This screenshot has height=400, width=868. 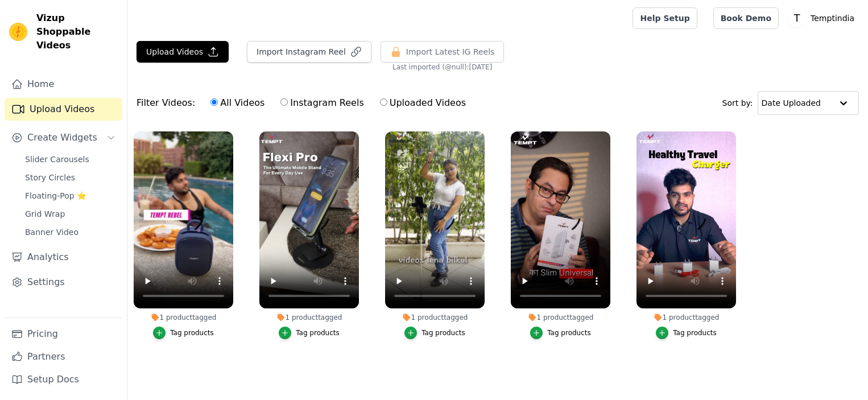 What do you see at coordinates (50, 177) in the screenshot?
I see `span: Story Circles` at bounding box center [50, 177].